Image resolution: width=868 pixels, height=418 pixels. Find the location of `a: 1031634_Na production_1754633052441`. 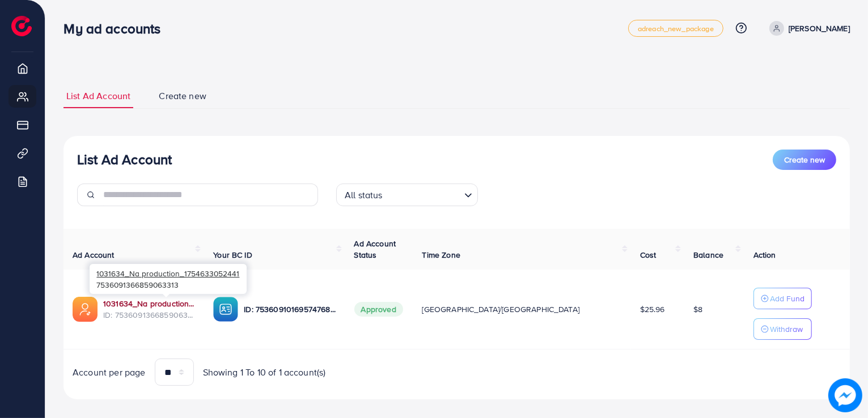

a: 1031634_Na production_1754633052441 is located at coordinates (149, 304).